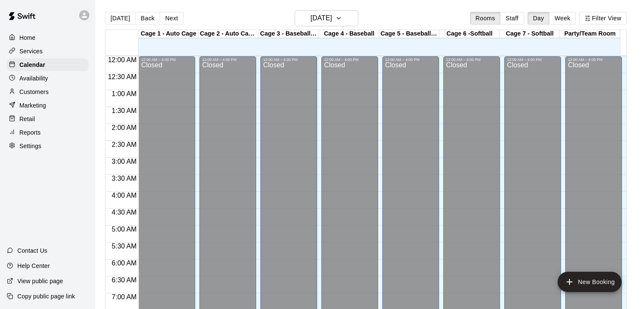 Image resolution: width=644 pixels, height=309 pixels. What do you see at coordinates (124, 229) in the screenshot?
I see `span: 5:00 AM` at bounding box center [124, 229].